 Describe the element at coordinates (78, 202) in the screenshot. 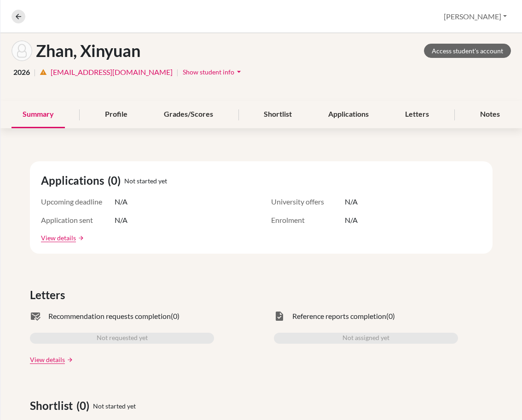

I see `span: Upcoming deadline` at that location.